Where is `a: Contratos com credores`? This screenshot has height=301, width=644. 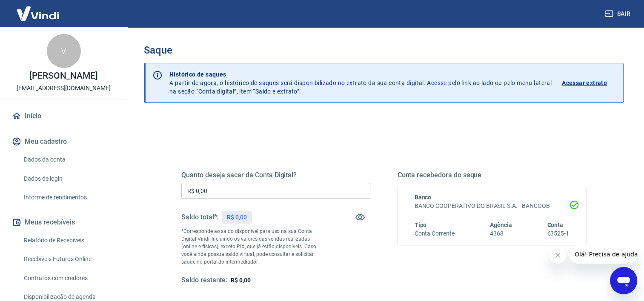 a: Contratos com credores is located at coordinates (69, 278).